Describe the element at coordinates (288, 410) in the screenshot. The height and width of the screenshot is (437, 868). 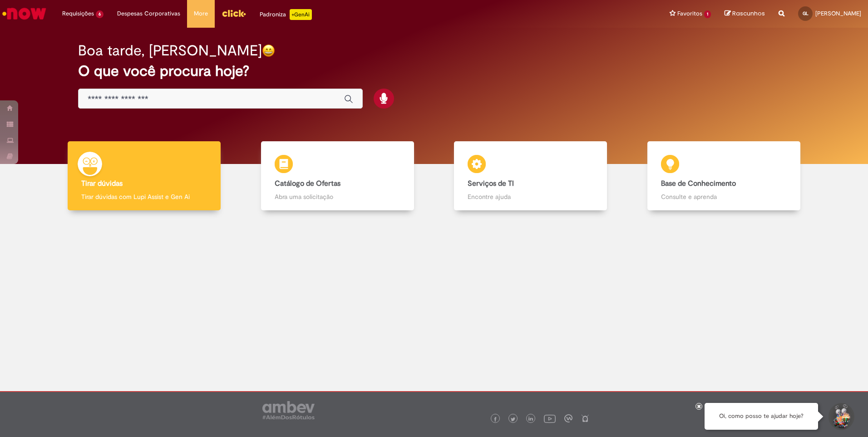
I see `img: logo_footer_ambev_rotulo_gray.png` at that location.